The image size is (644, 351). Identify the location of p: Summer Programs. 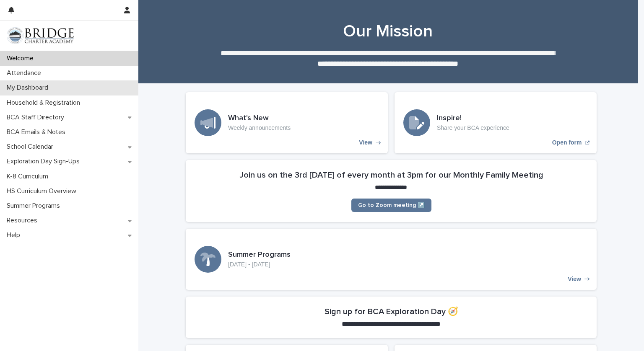
(35, 206).